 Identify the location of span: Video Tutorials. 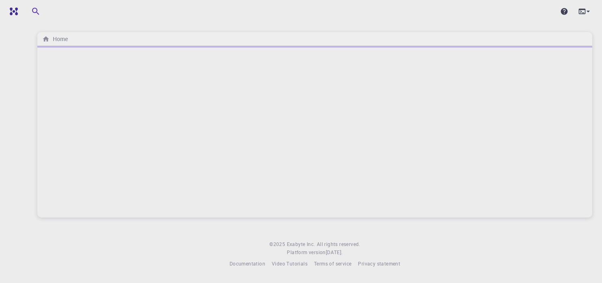
(289, 263).